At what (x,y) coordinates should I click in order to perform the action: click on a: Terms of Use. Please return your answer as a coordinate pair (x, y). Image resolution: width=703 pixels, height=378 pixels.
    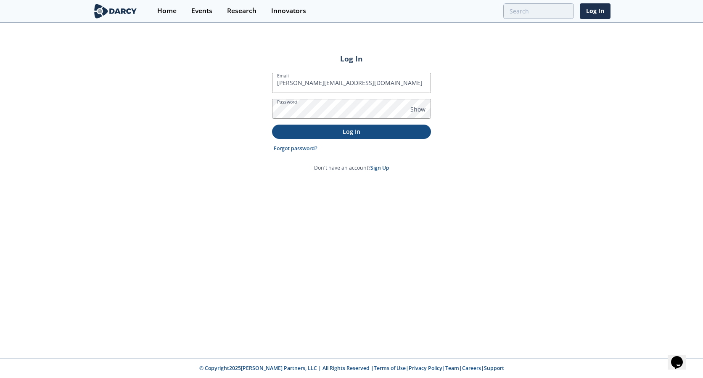
    Looking at the image, I should click on (390, 367).